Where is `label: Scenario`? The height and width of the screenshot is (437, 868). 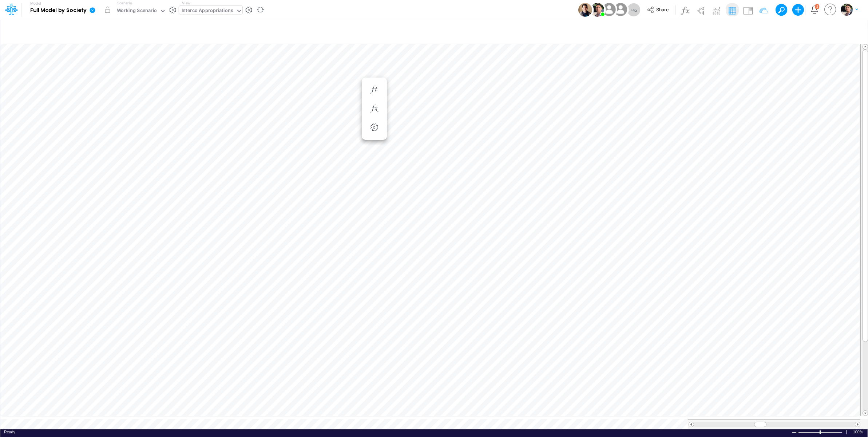 label: Scenario is located at coordinates (124, 3).